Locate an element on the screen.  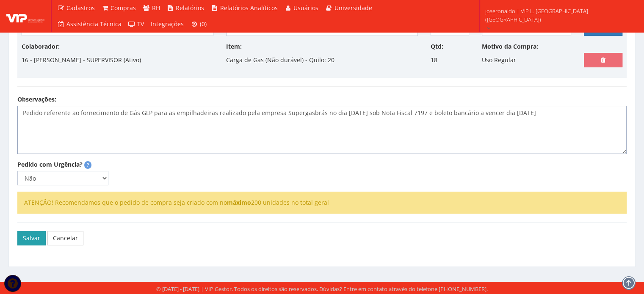
span: Compras is located at coordinates (123, 8).